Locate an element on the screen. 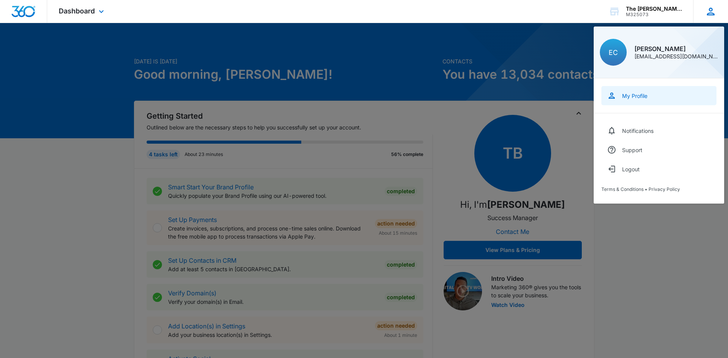 This screenshot has height=358, width=728. div: account name is located at coordinates (654, 9).